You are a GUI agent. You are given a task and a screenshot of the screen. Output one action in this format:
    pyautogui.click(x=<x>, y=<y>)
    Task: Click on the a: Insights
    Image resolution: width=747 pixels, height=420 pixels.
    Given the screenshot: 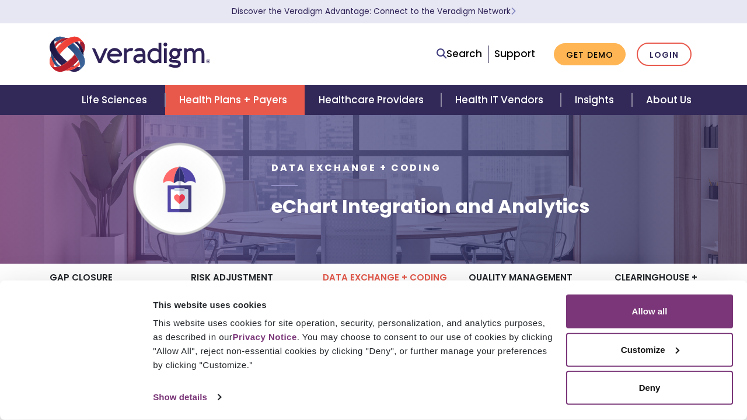 What is the action you would take?
    pyautogui.click(x=596, y=100)
    